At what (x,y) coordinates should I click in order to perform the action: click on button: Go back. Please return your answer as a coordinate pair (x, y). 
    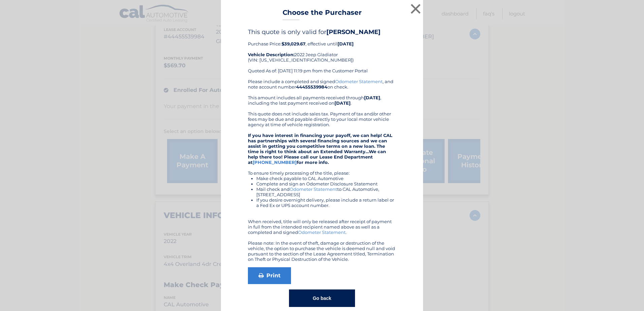
    Looking at the image, I should click on (322, 298).